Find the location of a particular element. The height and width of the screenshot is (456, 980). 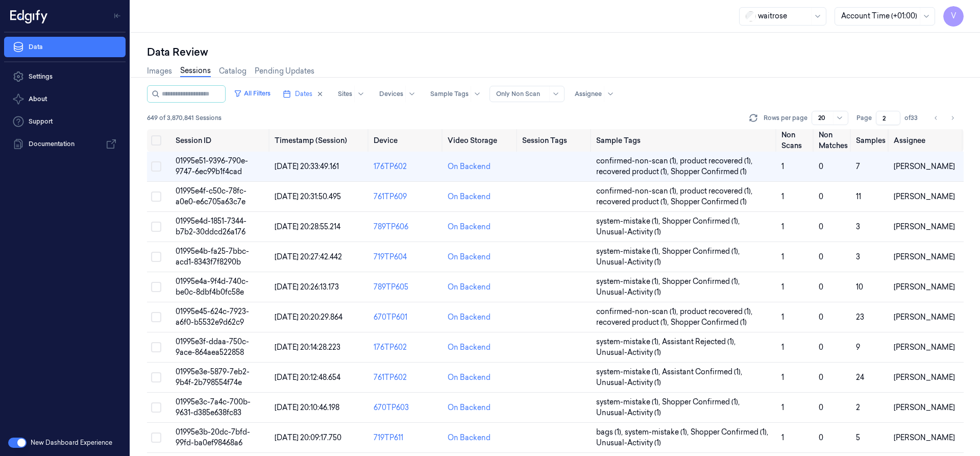

span: 24 is located at coordinates (860, 377).